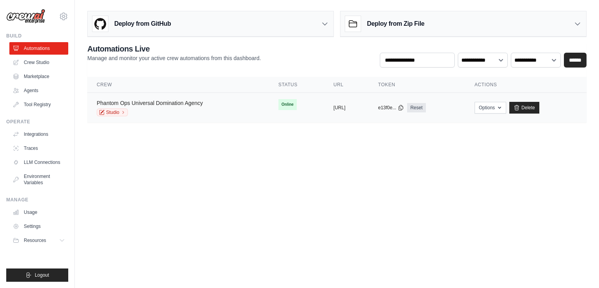  Describe the element at coordinates (526, 85) in the screenshot. I see `th: Actions` at that location.